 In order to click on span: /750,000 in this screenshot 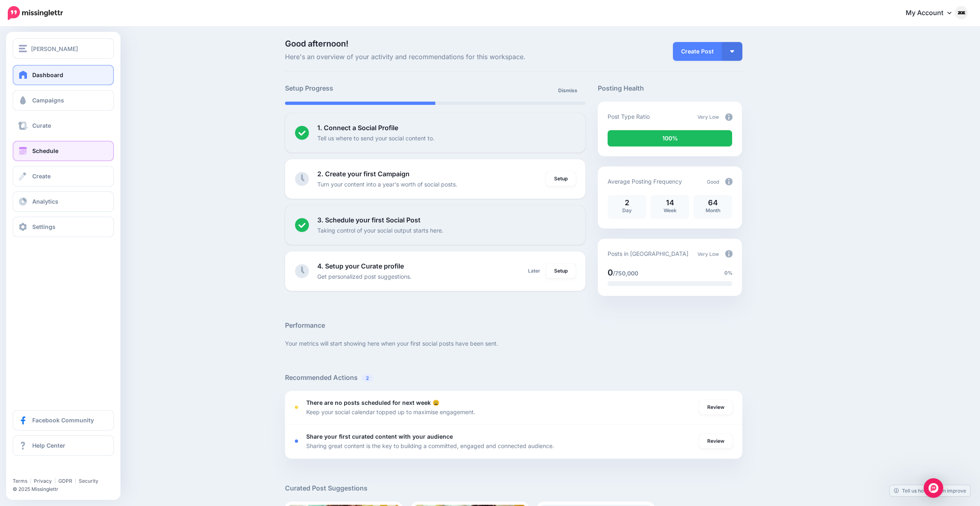, I will do `click(626, 273)`.